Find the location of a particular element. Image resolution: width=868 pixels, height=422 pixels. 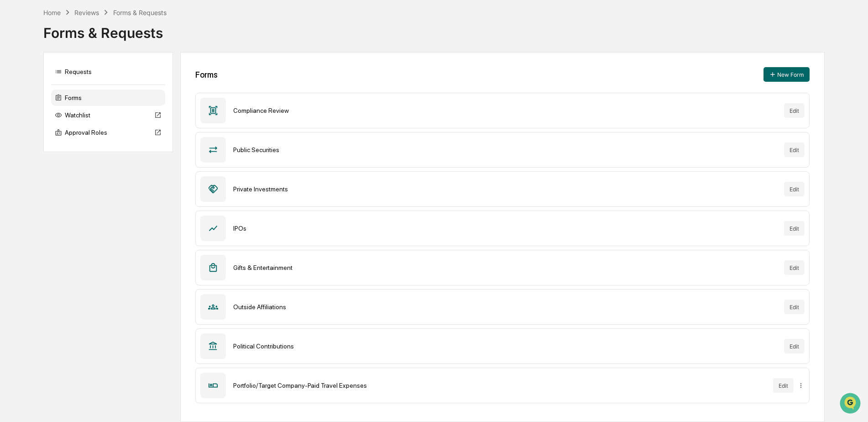

div: Outside Affiliations is located at coordinates (505, 307).